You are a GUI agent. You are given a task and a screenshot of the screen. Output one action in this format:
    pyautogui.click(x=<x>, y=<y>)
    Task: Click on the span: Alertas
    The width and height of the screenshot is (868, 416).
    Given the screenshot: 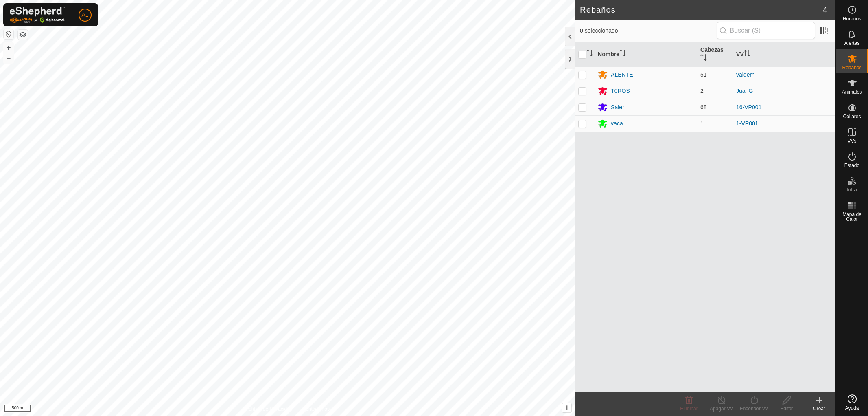 What is the action you would take?
    pyautogui.click(x=851, y=43)
    